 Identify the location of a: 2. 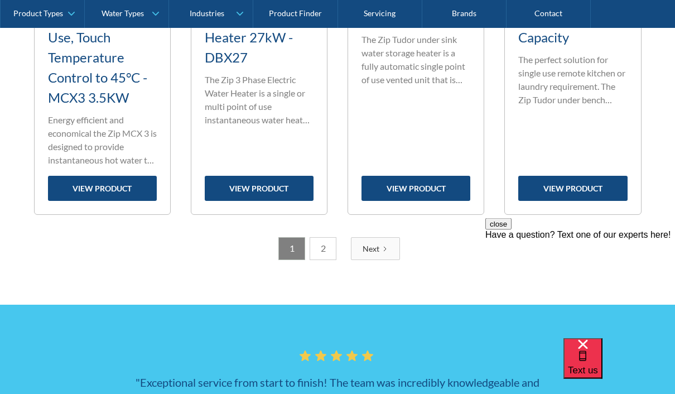
(323, 249).